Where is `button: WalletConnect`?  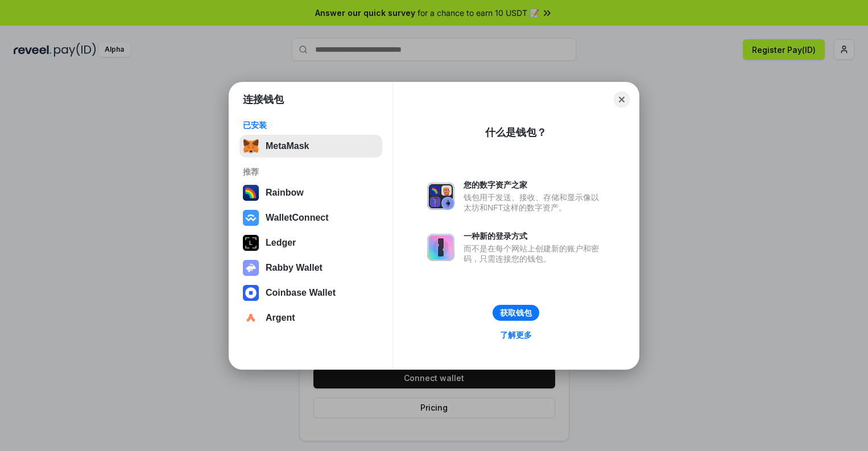 button: WalletConnect is located at coordinates (311, 217).